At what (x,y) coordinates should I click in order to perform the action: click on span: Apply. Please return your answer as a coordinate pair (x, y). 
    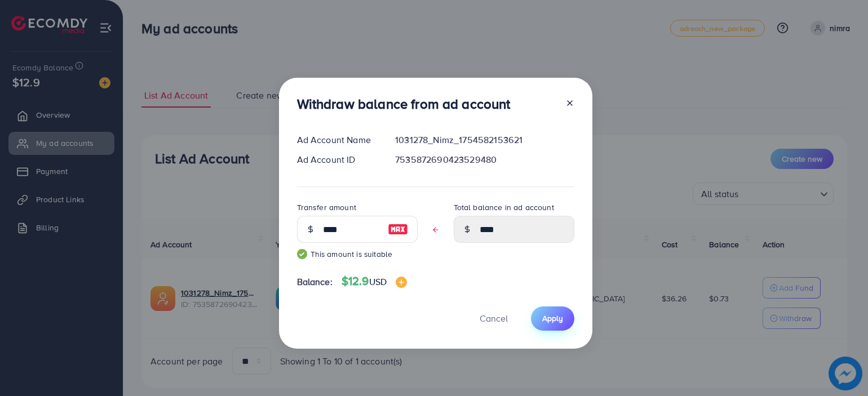
    Looking at the image, I should click on (552, 319).